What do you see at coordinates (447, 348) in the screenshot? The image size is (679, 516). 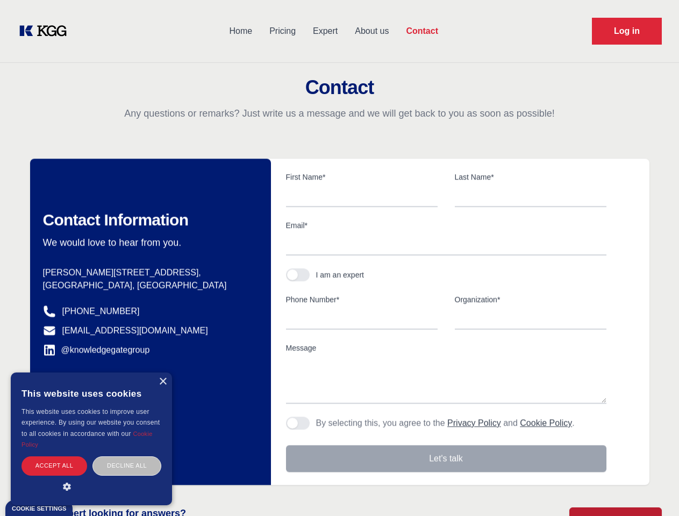 I see `label: Message` at bounding box center [447, 348].